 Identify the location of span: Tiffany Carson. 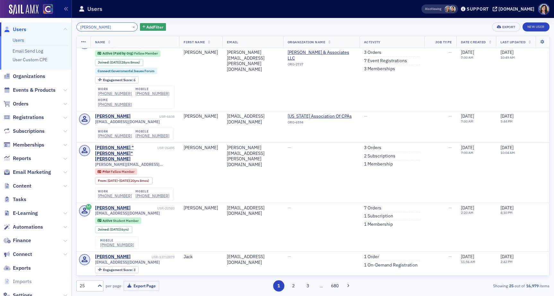
(448, 9).